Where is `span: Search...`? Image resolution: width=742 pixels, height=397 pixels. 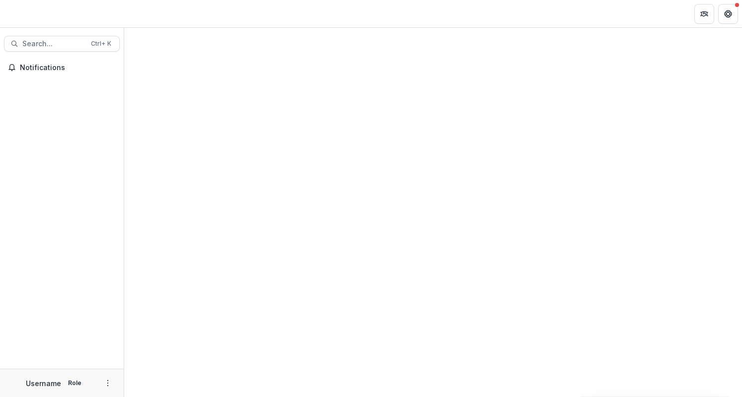 span: Search... is located at coordinates (54, 44).